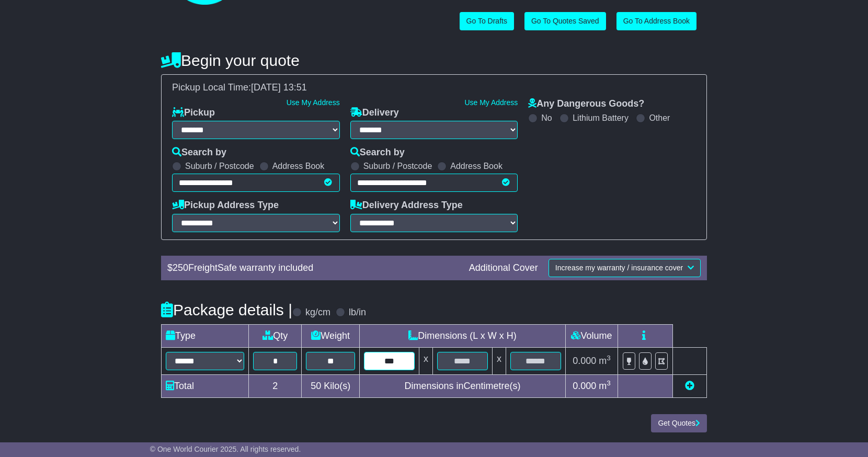 This screenshot has width=868, height=457. What do you see at coordinates (434, 88) in the screenshot?
I see `div: Pickup Local Time:` at bounding box center [434, 88].